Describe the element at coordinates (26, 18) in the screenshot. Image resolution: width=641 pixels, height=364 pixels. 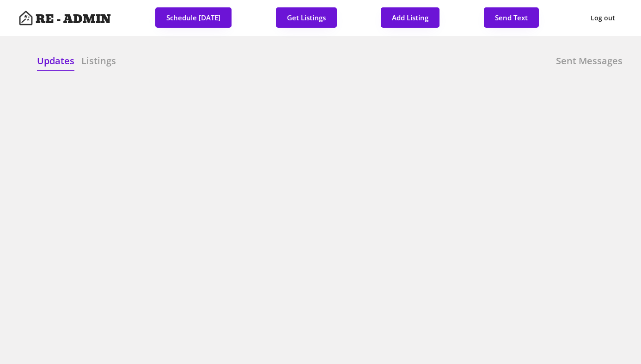
I see `img: Artboard%201%20copy%203.svg` at that location.